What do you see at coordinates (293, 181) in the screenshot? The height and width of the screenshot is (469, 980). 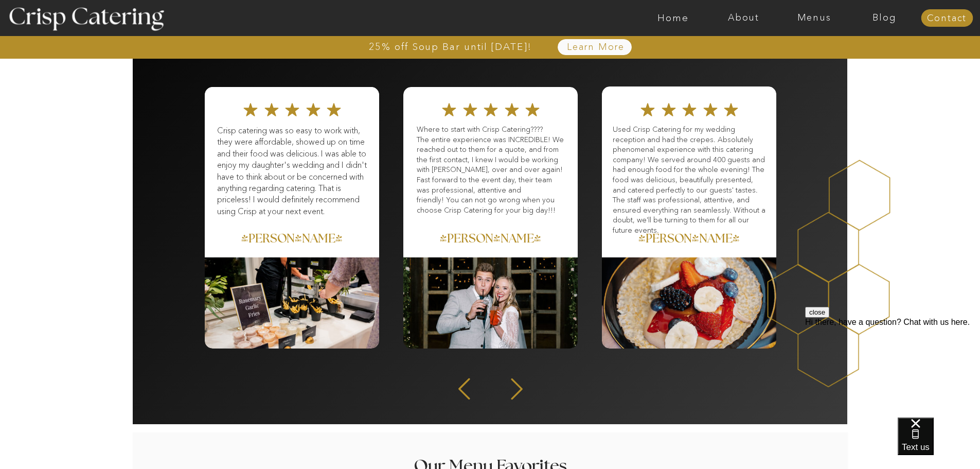 I see `p: Crisp catering was so easy to work with, they were affordable, showed up on time and their food w...` at bounding box center [293, 181].